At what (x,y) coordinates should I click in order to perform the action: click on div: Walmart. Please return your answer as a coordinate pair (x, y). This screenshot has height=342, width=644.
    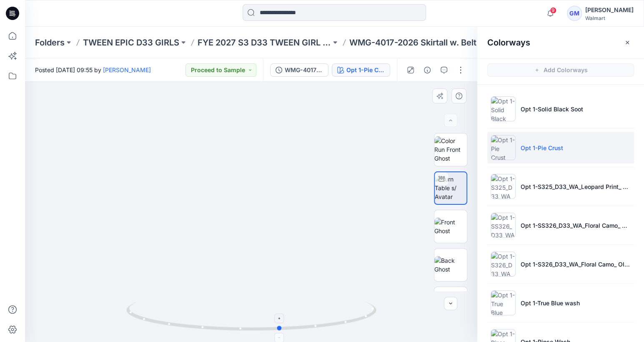
    Looking at the image, I should click on (609, 18).